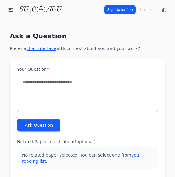 The width and height of the screenshot is (175, 177). What do you see at coordinates (39, 125) in the screenshot?
I see `button: Ask Question` at bounding box center [39, 125].